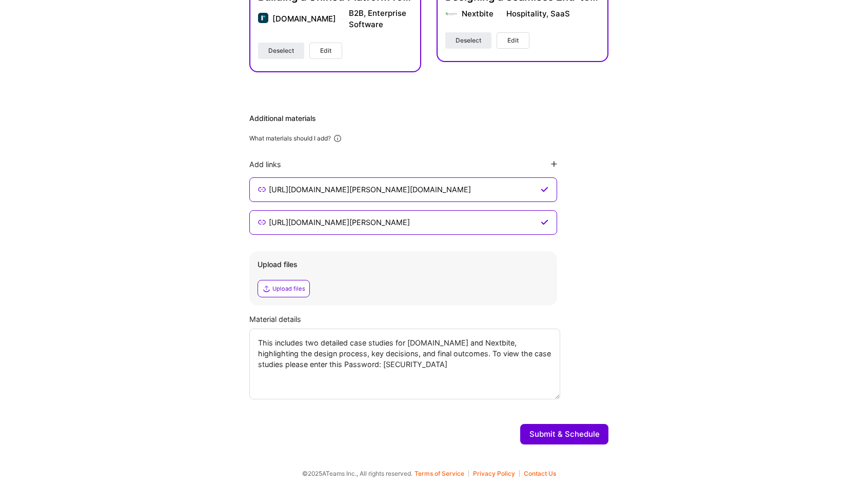  What do you see at coordinates (429, 319) in the screenshot?
I see `div: Material details` at bounding box center [429, 319].